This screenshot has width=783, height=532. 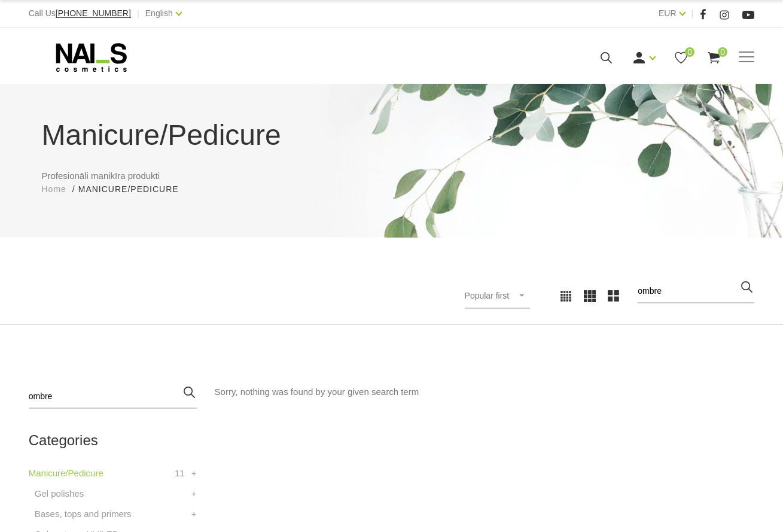 What do you see at coordinates (392, 154) in the screenshot?
I see `div: Profesionāli manikīra produkti` at bounding box center [392, 154].